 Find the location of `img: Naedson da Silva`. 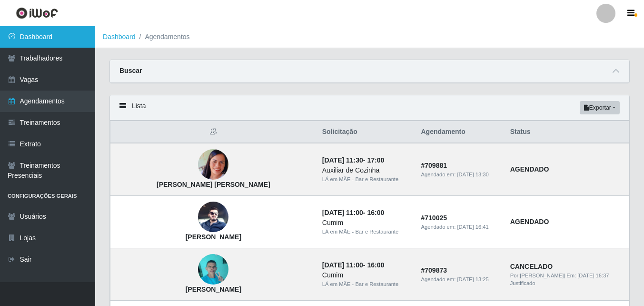

img: Naedson da Silva is located at coordinates (214, 269).